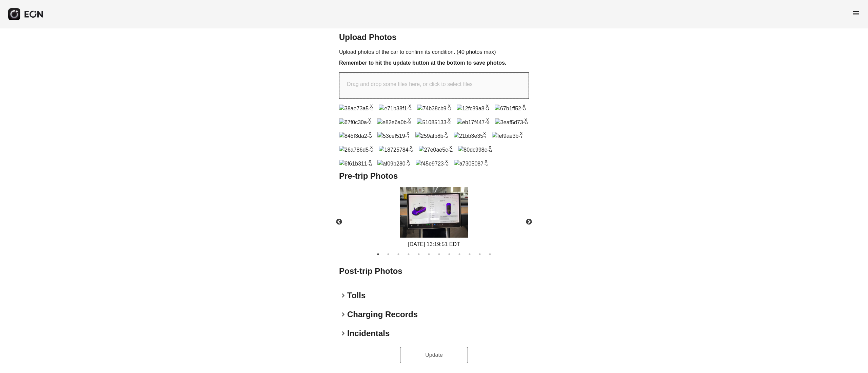 This screenshot has height=373, width=868. Describe the element at coordinates (434, 37) in the screenshot. I see `h2: Upload Photos` at that location.